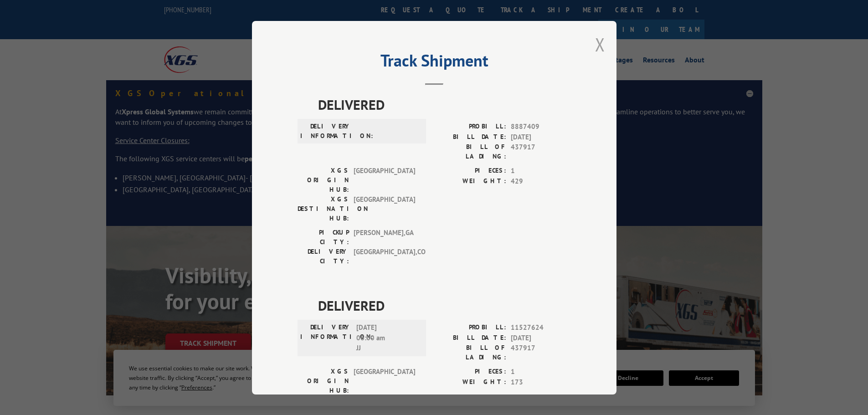 The width and height of the screenshot is (868, 415). What do you see at coordinates (541, 327) in the screenshot?
I see `span: 11527624` at bounding box center [541, 327].